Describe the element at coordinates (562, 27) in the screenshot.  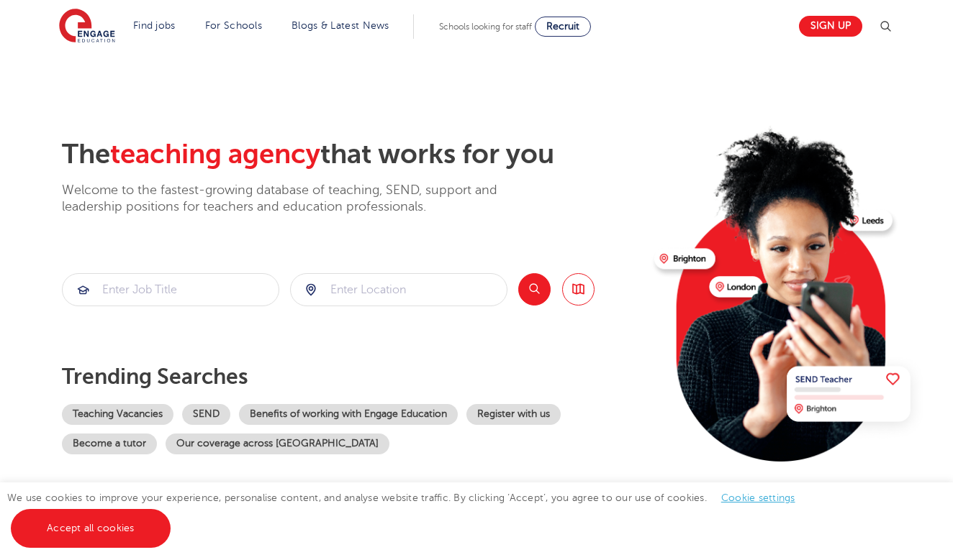
I see `a: Recruit` at that location.